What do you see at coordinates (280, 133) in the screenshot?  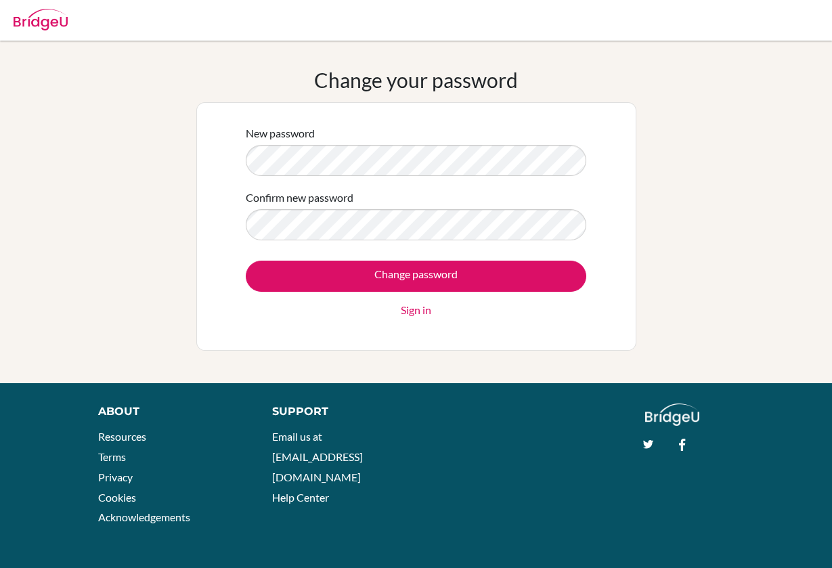 I see `label: New password` at bounding box center [280, 133].